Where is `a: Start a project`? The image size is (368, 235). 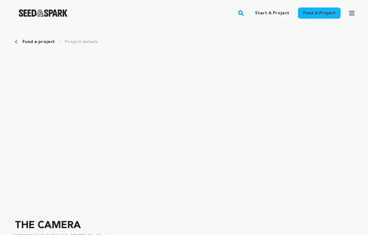
a: Start a project is located at coordinates (272, 13).